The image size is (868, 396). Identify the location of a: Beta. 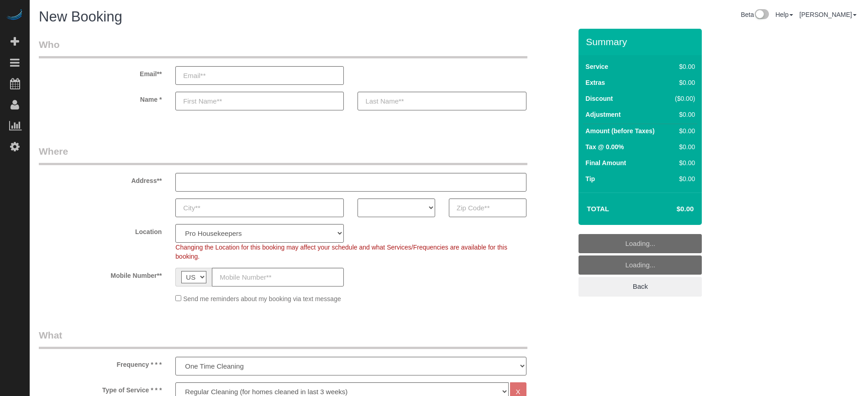
(755, 14).